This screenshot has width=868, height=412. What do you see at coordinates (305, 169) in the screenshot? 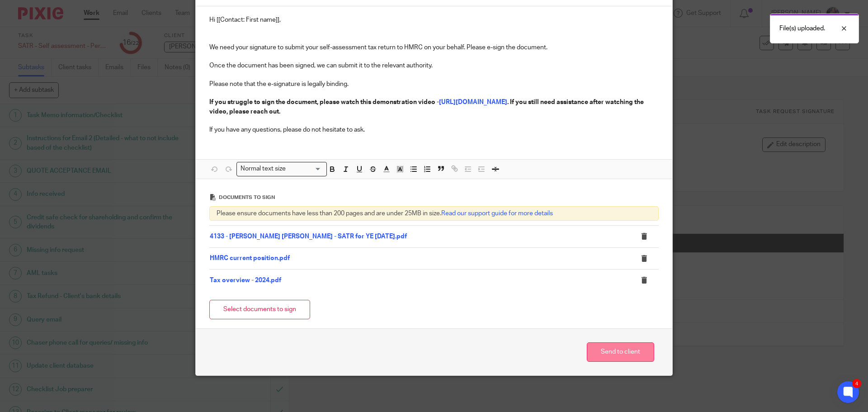
I see `input: Search for option` at bounding box center [305, 169].